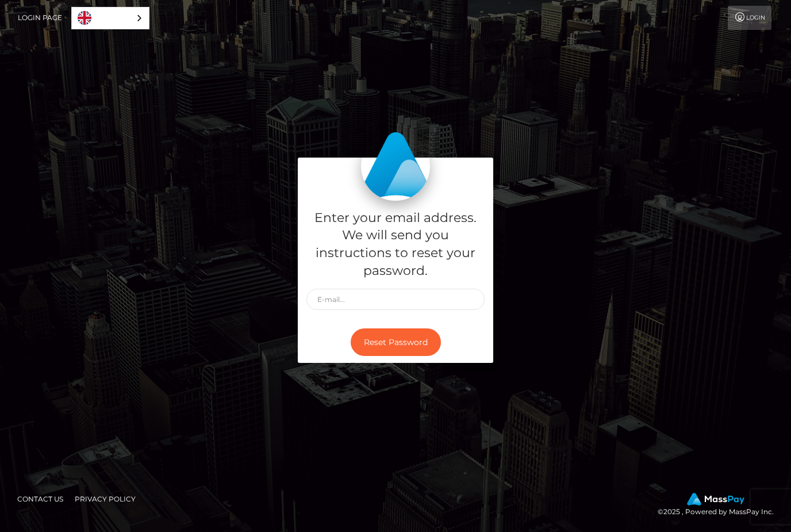 This screenshot has width=791, height=532. I want to click on h5: Enter your email address. We will send you instructions to reset your password., so click(396, 244).